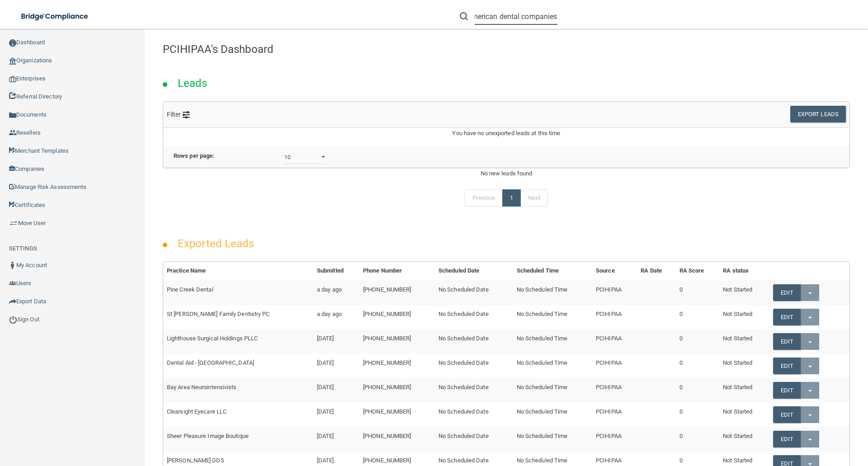  Describe the element at coordinates (484, 198) in the screenshot. I see `a: Previous` at that location.